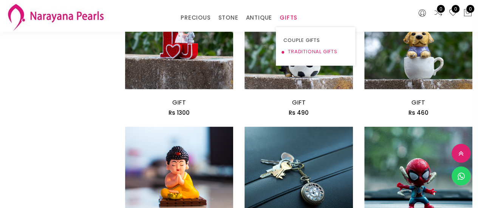 Image resolution: width=478 pixels, height=208 pixels. I want to click on a: COUPLE GIFTS, so click(315, 40).